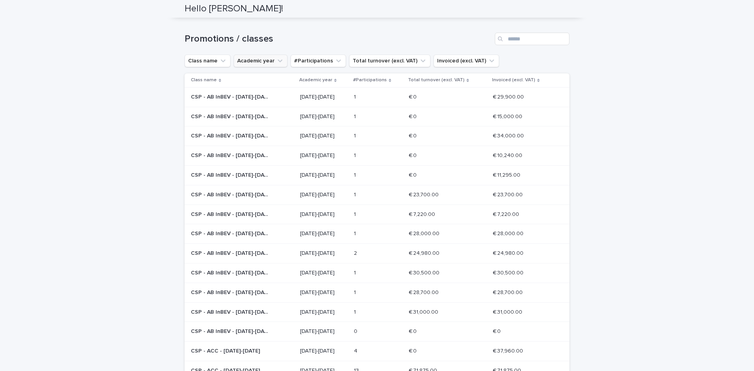 The height and width of the screenshot is (371, 754). I want to click on p: Total turnover (excl. VAT), so click(437, 80).